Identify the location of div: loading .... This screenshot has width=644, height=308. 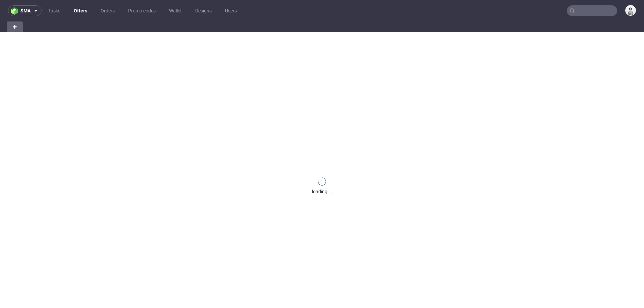
(322, 192).